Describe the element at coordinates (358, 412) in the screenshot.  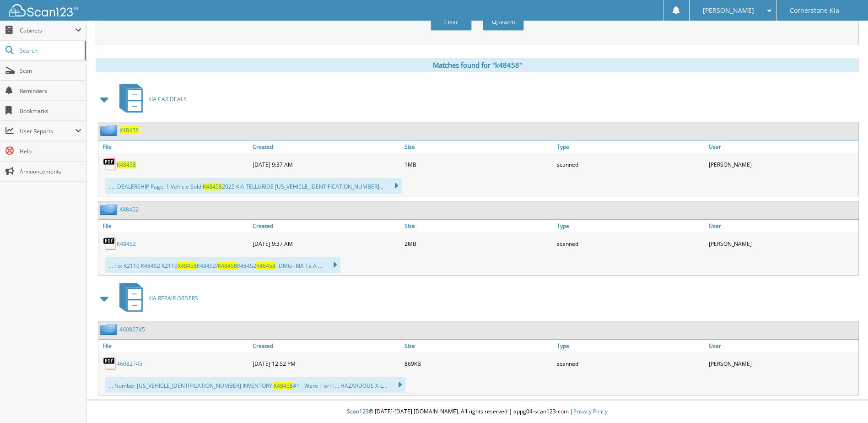
I see `span: Scan123` at that location.